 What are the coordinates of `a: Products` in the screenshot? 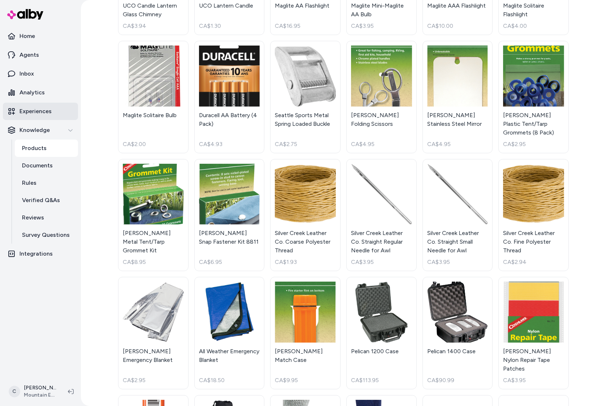 It's located at (46, 148).